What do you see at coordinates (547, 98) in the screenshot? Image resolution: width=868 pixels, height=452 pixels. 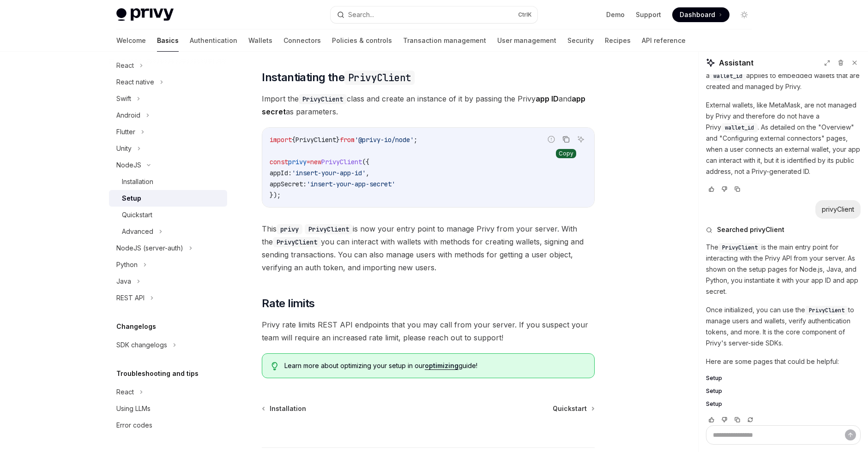 I see `strong: app ID` at bounding box center [547, 98].